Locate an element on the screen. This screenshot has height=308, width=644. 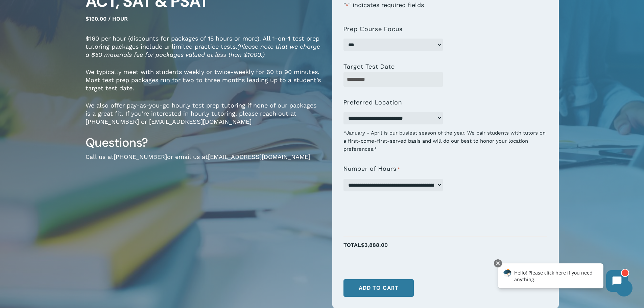
img: Avatar is located at coordinates (17, 15).